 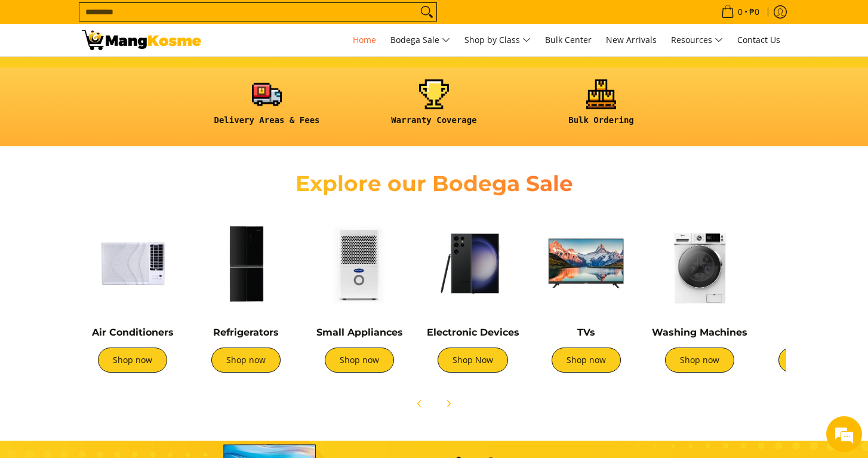 What do you see at coordinates (359, 263) in the screenshot?
I see `img: Small Appliances` at bounding box center [359, 263].